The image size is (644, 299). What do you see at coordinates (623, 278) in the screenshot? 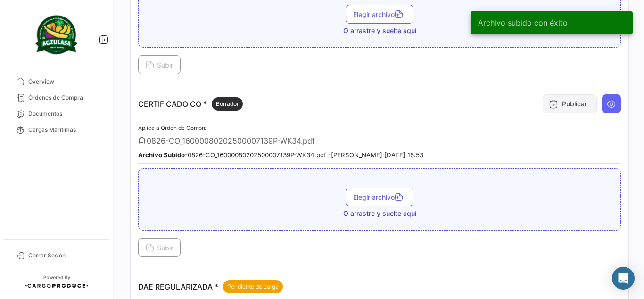
I see `div: Abrir Intercom Messenger` at bounding box center [623, 278].